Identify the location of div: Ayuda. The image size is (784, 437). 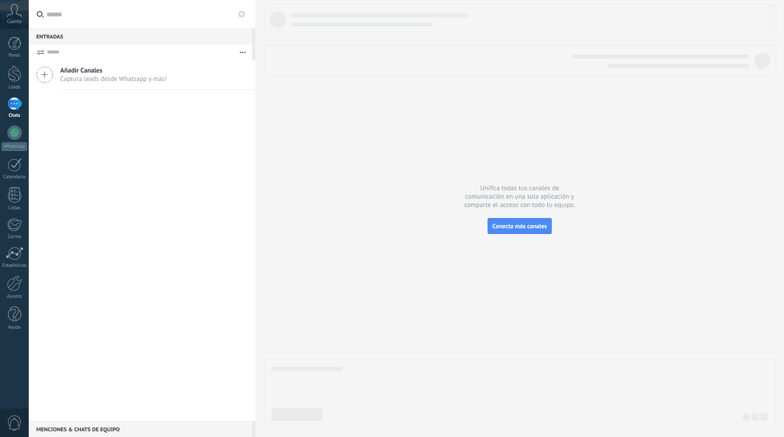
(15, 328).